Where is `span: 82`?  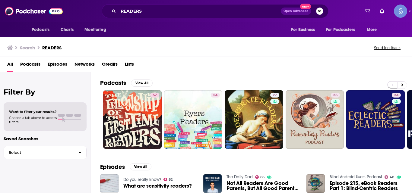 span: 82 is located at coordinates (170, 180).